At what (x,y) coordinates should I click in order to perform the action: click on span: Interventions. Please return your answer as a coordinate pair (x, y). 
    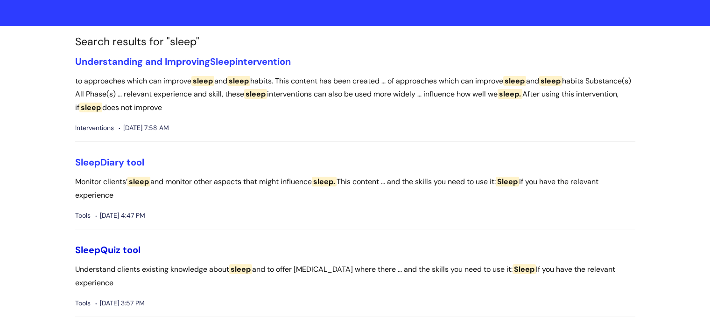
    Looking at the image, I should click on (94, 128).